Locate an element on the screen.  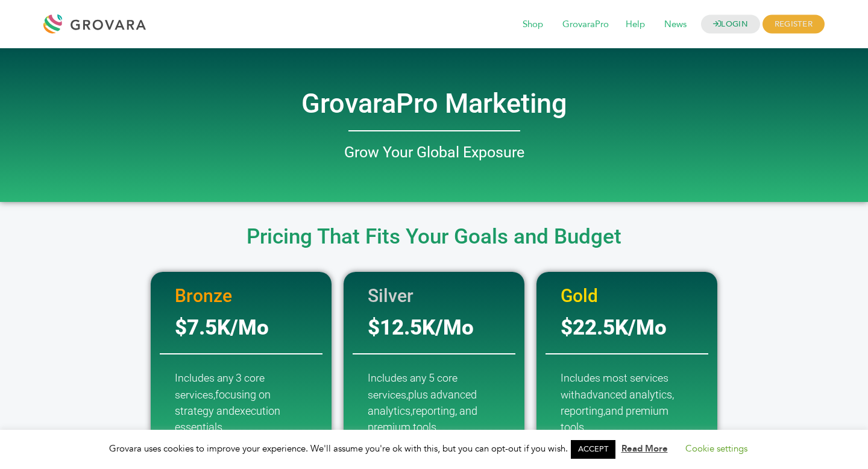
a: Help is located at coordinates (636, 25).